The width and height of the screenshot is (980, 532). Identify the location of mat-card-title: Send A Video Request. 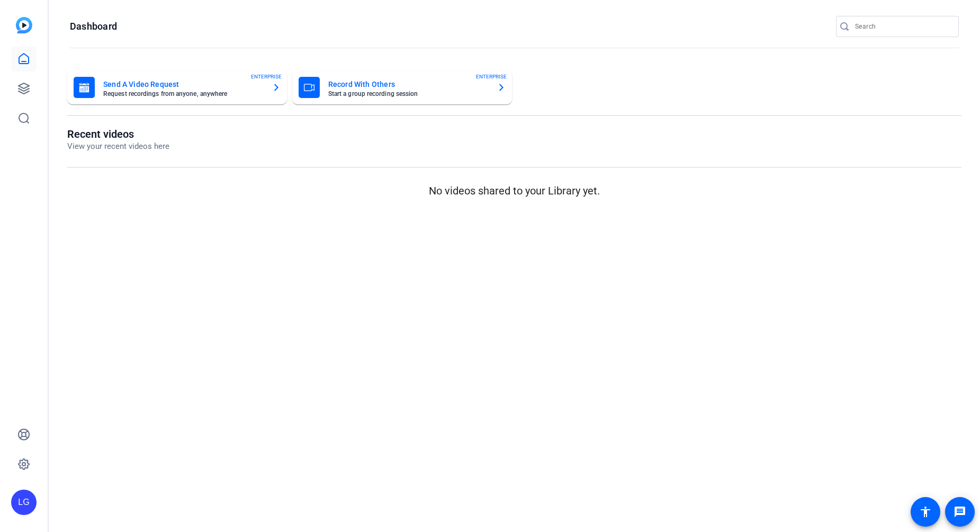
(183, 84).